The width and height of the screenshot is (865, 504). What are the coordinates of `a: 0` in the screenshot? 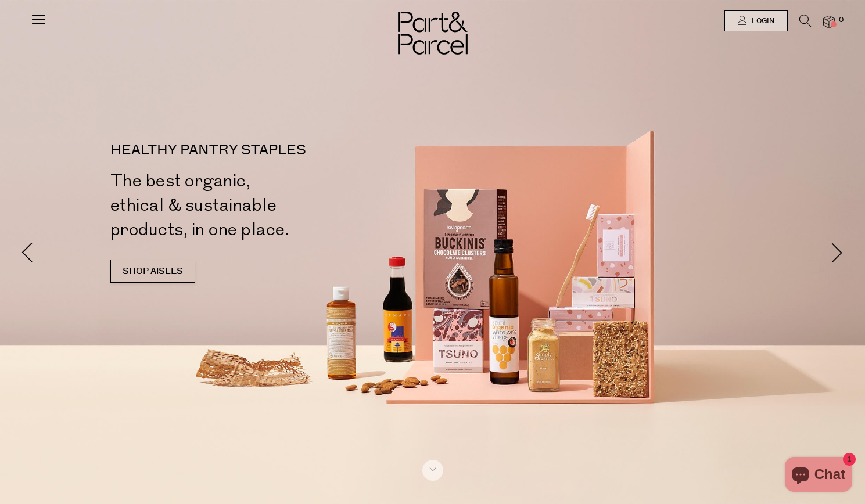 It's located at (829, 22).